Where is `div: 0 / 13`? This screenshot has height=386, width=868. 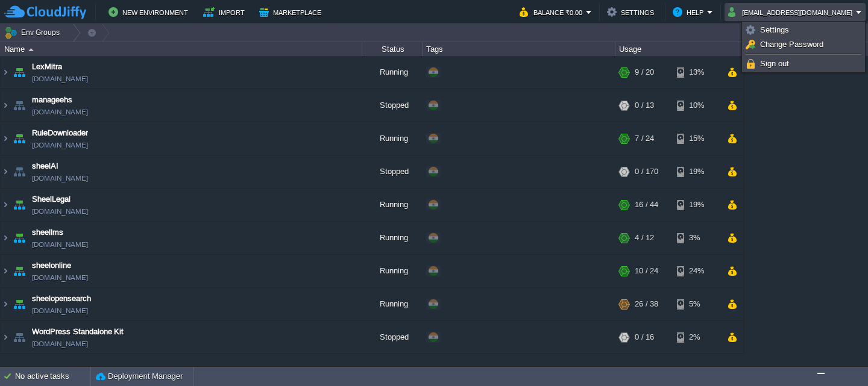
div: 0 / 13 is located at coordinates (645, 106).